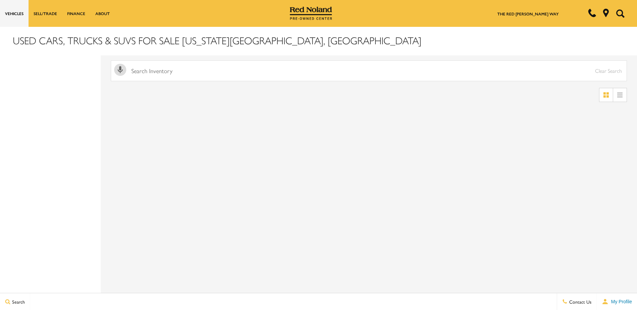 This screenshot has width=637, height=310. I want to click on span: Contact Us, so click(580, 302).